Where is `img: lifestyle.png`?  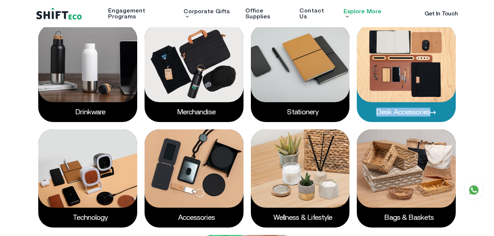
img: lifestyle.png is located at coordinates (300, 169).